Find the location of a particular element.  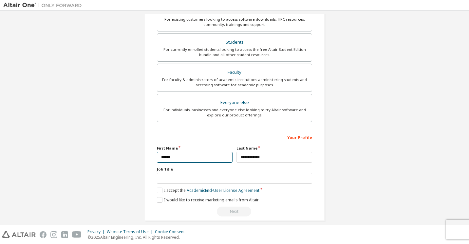

a: Academic End-User License Agreement is located at coordinates (223, 190).